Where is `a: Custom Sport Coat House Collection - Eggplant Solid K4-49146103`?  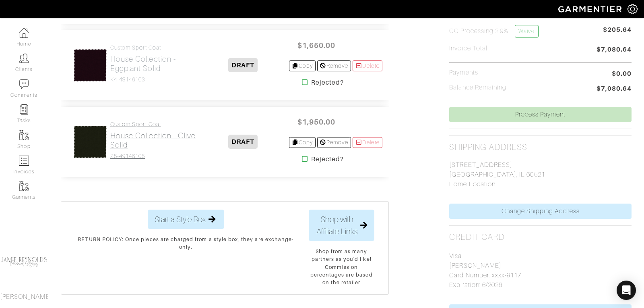 a: Custom Sport Coat House Collection - Eggplant Solid K4-49146103 is located at coordinates (154, 64).